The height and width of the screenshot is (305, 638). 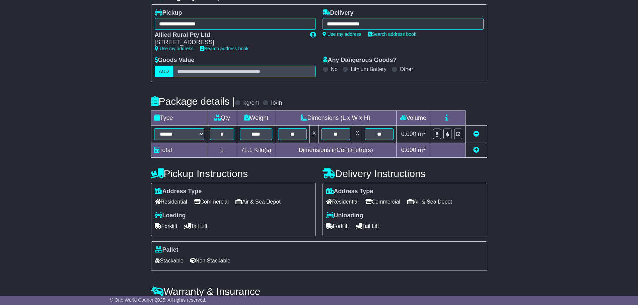 I want to click on label: AUD, so click(x=164, y=71).